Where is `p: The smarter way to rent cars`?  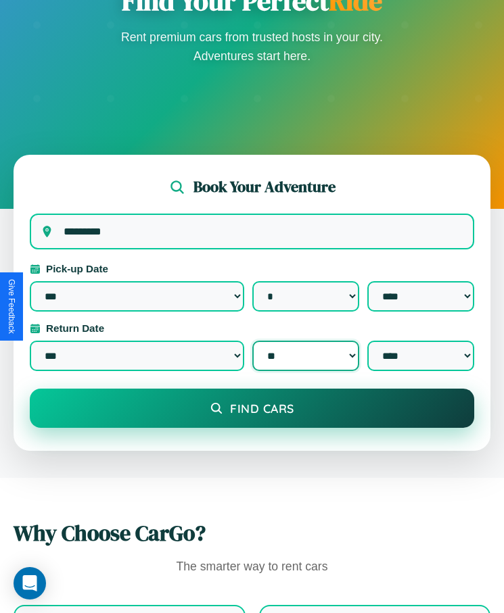
p: The smarter way to rent cars is located at coordinates (252, 567).